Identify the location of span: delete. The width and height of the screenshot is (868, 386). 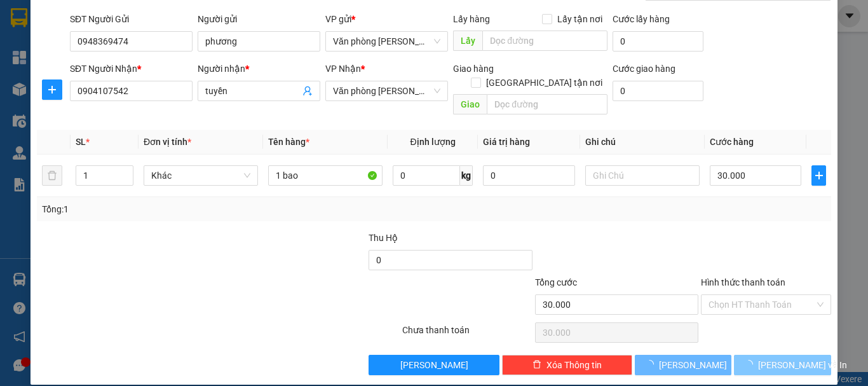
(537, 365).